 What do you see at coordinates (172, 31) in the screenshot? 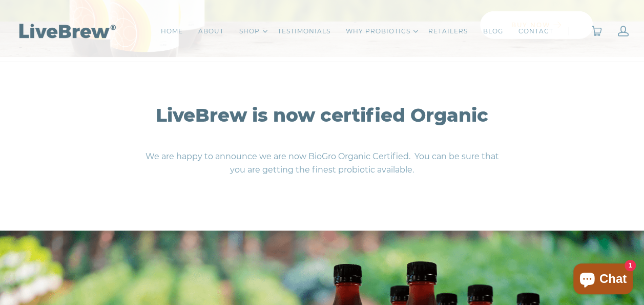
I see `a: HOME` at bounding box center [172, 31].